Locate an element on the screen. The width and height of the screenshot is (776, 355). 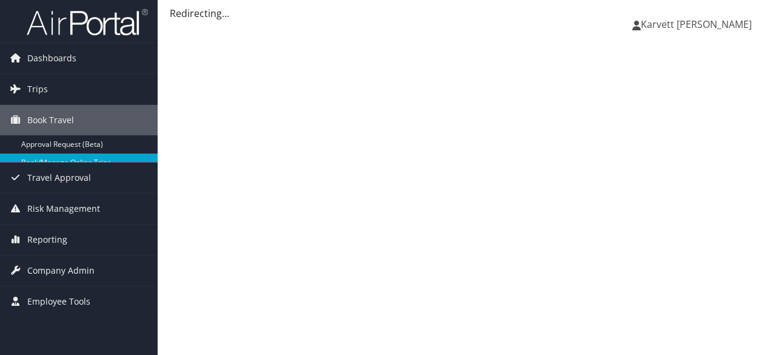
span: Risk Management is located at coordinates (64, 208).